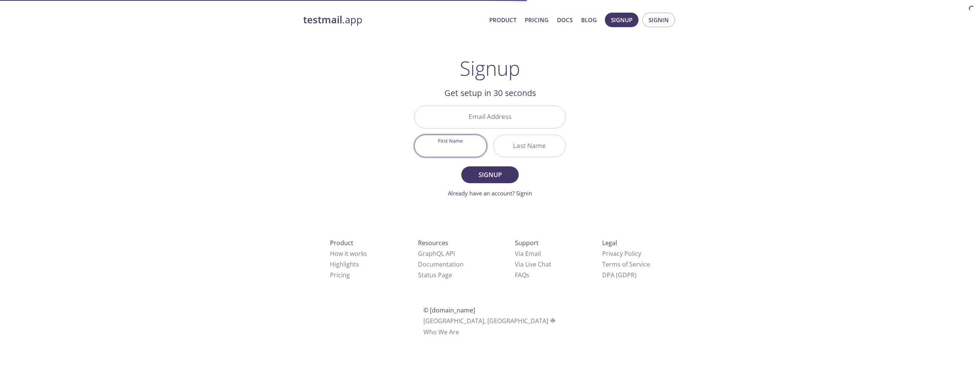 Image resolution: width=980 pixels, height=366 pixels. Describe the element at coordinates (345, 264) in the screenshot. I see `a: Highlights` at that location.